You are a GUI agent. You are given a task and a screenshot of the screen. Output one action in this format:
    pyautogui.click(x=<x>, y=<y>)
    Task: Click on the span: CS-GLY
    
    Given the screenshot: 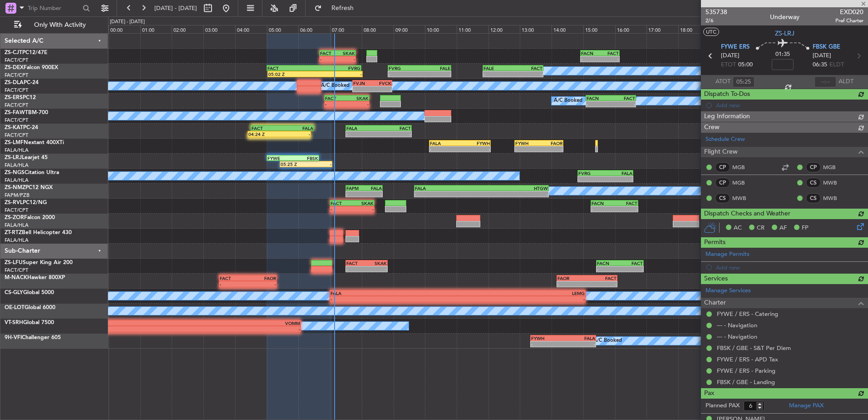 What is the action you would take?
    pyautogui.click(x=14, y=293)
    